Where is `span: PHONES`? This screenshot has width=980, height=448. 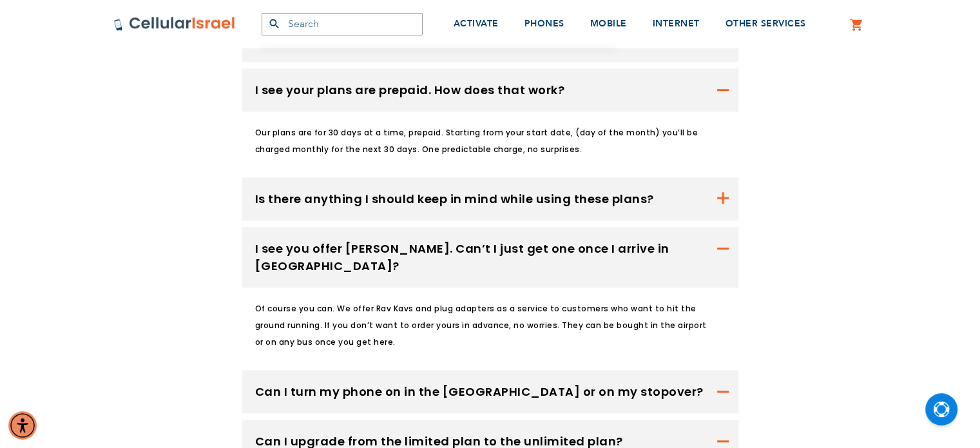
span: PHONES is located at coordinates (545, 23).